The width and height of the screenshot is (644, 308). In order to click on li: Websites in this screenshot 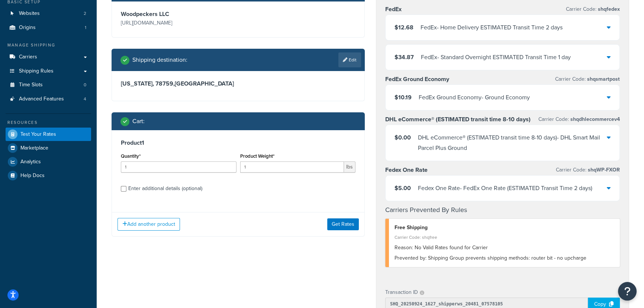, I will do `click(49, 13)`.